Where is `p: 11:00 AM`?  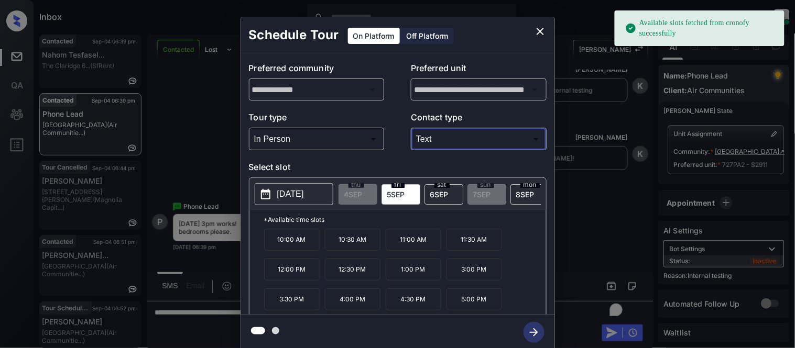
p: 11:00 AM is located at coordinates (413, 240).